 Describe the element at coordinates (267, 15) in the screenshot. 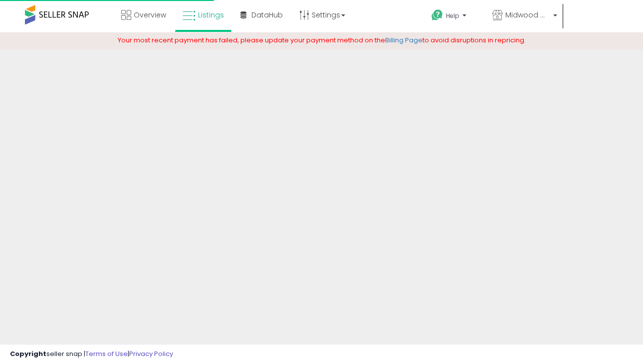

I see `span: DataHub` at that location.